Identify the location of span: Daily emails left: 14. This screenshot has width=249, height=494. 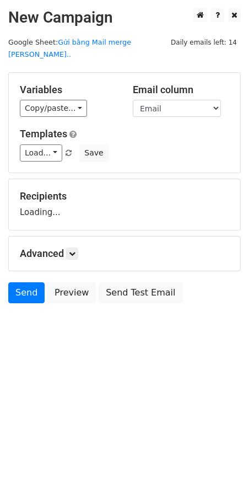
(204, 42).